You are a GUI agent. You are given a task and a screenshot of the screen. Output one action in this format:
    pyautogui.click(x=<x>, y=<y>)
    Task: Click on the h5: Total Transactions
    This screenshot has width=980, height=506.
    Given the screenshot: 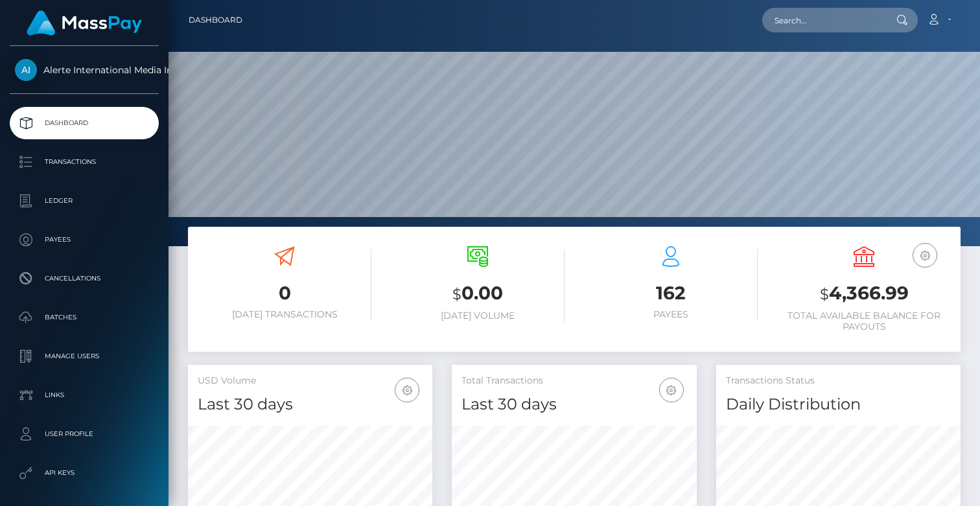 What is the action you would take?
    pyautogui.click(x=574, y=381)
    